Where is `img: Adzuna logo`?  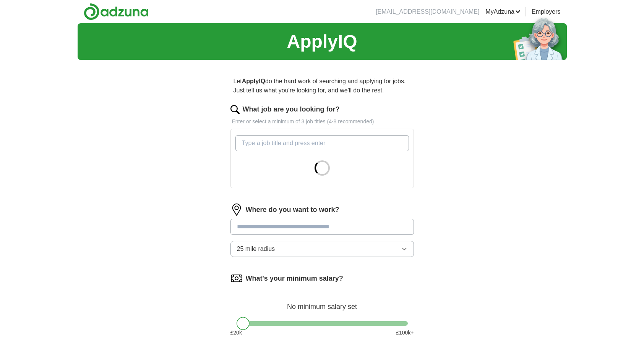
img: Adzuna logo is located at coordinates (116, 11).